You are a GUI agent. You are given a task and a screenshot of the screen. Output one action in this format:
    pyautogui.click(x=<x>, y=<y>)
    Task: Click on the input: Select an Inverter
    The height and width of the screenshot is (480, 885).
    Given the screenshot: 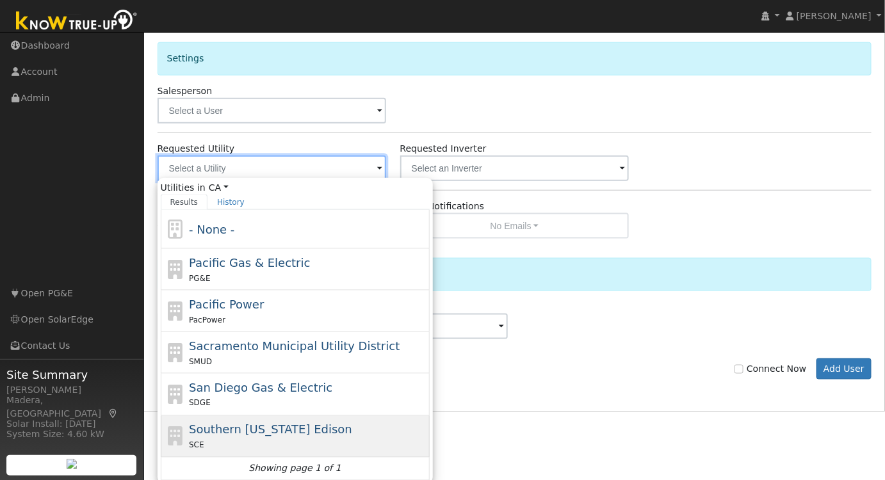 What is the action you would take?
    pyautogui.click(x=515, y=168)
    